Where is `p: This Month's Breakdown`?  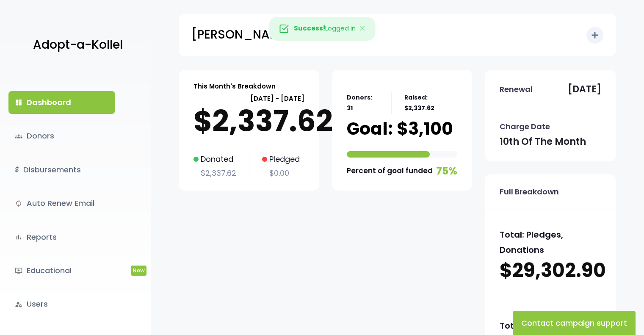
p: This Month's Breakdown is located at coordinates (234, 86).